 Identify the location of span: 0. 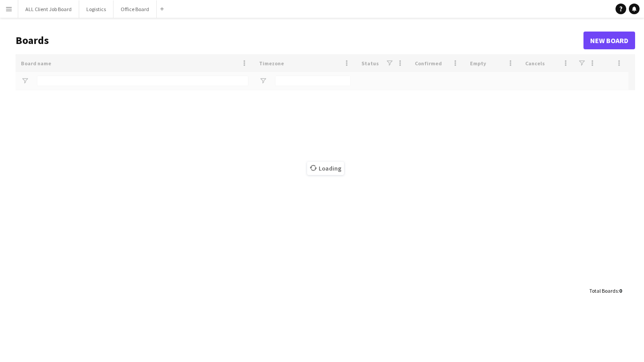
(620, 290).